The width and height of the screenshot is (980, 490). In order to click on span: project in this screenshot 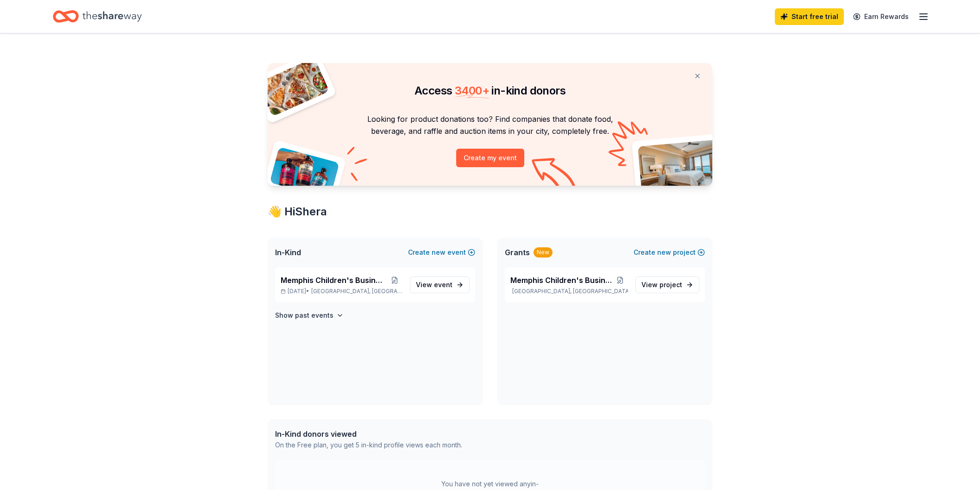, I will do `click(671, 284)`.